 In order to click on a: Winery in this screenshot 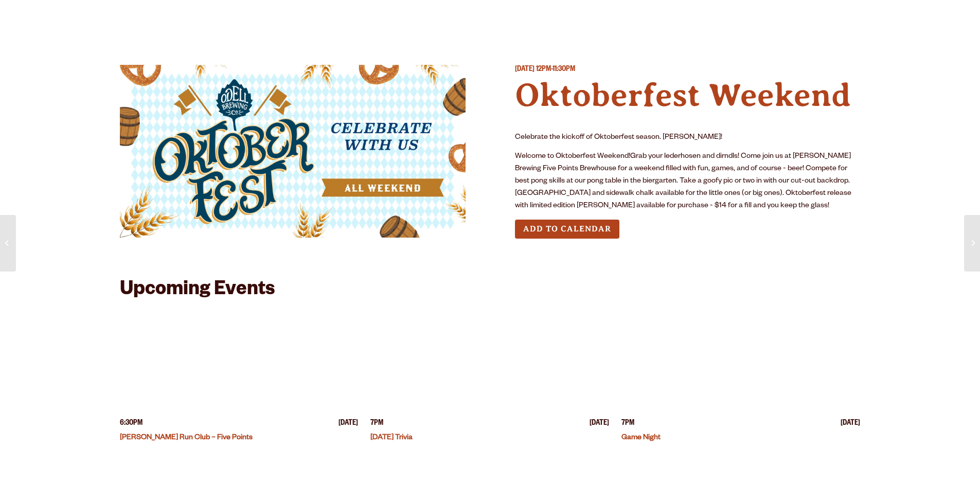, I will do `click(428, 18)`.